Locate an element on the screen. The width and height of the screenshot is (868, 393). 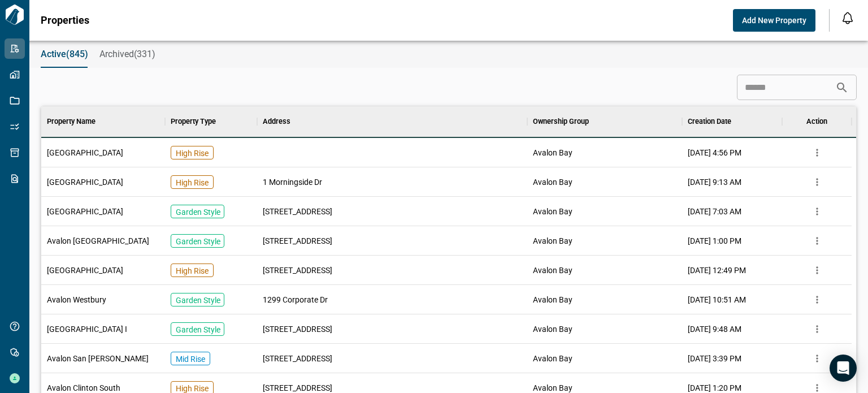
div: Action is located at coordinates (816, 122).